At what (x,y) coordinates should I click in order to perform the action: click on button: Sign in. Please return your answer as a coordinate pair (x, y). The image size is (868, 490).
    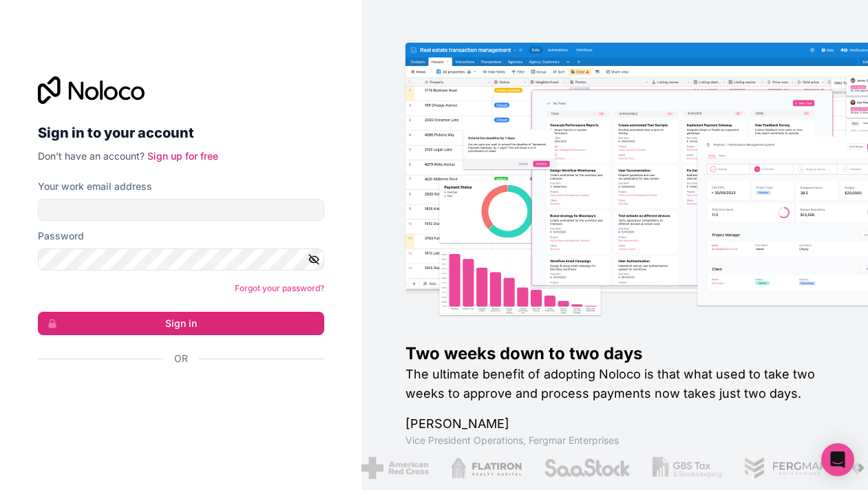
    Looking at the image, I should click on (181, 323).